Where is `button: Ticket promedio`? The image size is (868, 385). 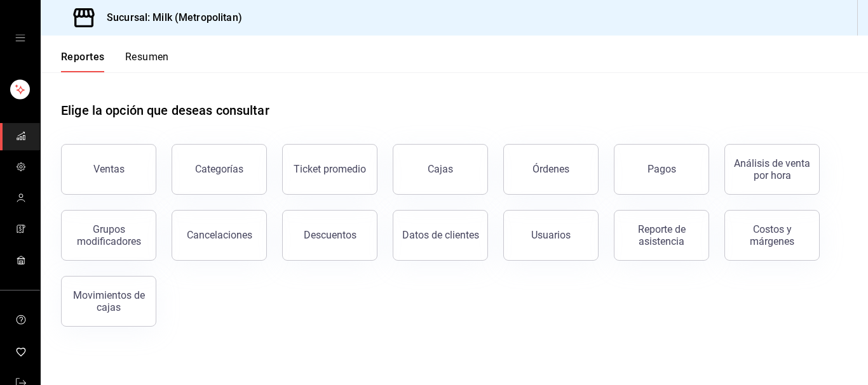
button: Ticket promedio is located at coordinates (330, 170).